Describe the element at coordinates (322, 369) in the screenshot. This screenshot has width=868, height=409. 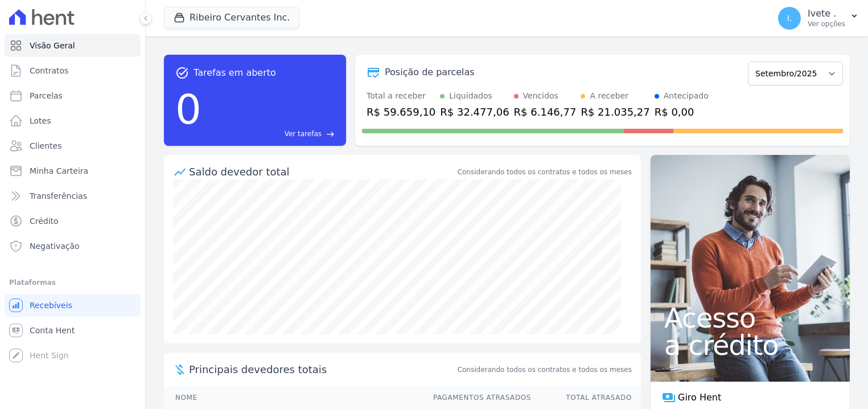
I see `span: Principais devedores totais` at that location.